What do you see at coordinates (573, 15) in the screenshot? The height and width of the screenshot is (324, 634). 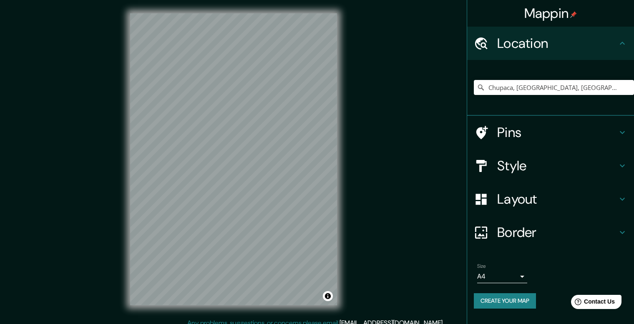 I see `img: pin-icon.png` at bounding box center [573, 15].